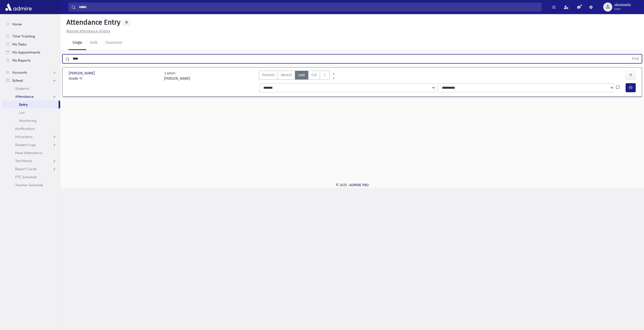  Describe the element at coordinates (22, 113) in the screenshot. I see `span: List` at that location.